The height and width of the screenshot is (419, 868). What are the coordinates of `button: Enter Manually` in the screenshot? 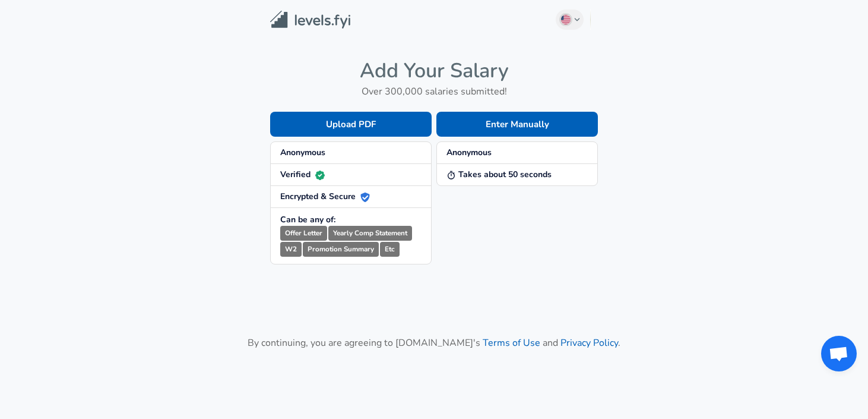 It's located at (517, 124).